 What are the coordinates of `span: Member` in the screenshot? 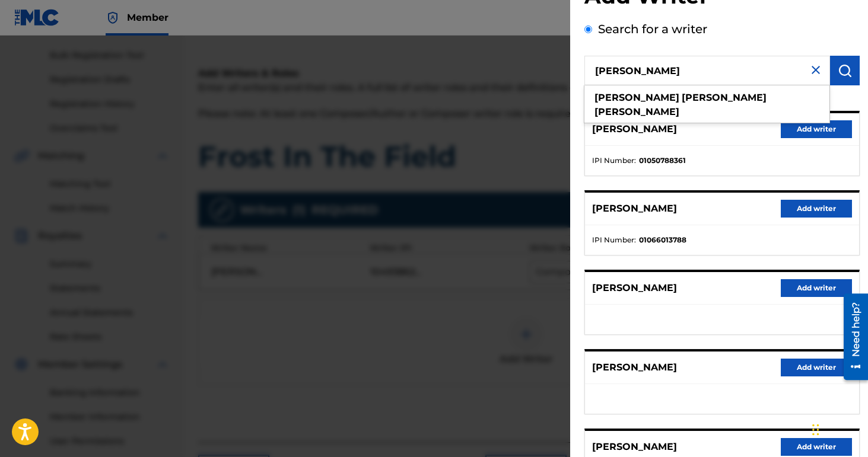 It's located at (147, 17).